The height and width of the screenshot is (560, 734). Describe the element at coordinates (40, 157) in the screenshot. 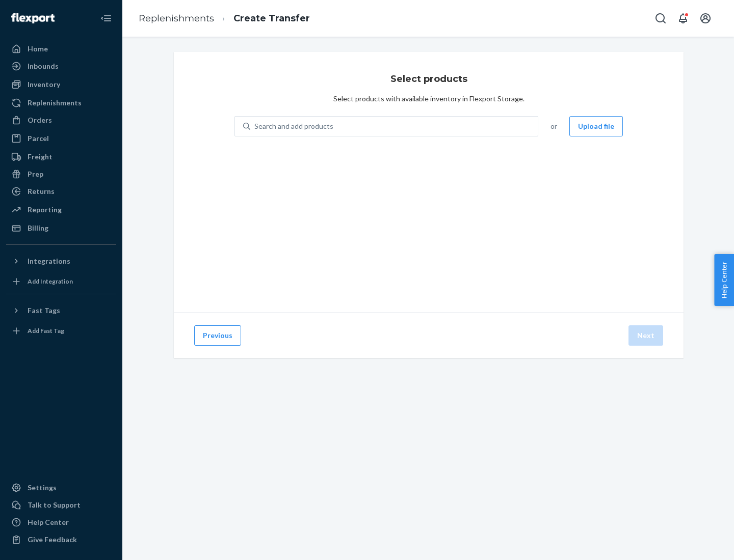

I see `div: Freight` at that location.